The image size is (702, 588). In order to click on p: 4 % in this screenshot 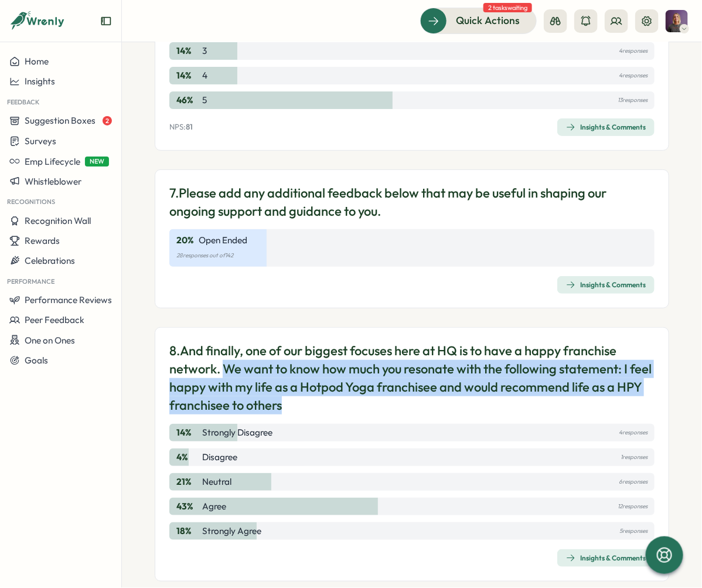, I will do `click(188, 457)`.